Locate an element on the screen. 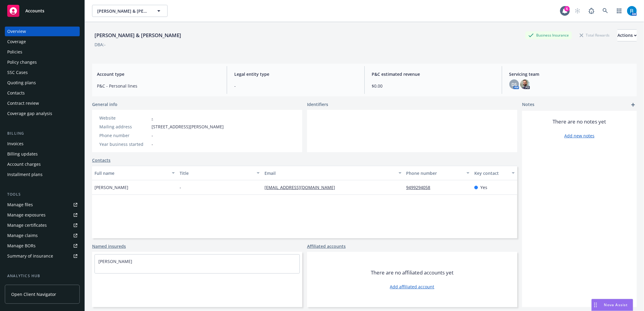 The height and width of the screenshot is (311, 644). a: Accounts is located at coordinates (42, 11).